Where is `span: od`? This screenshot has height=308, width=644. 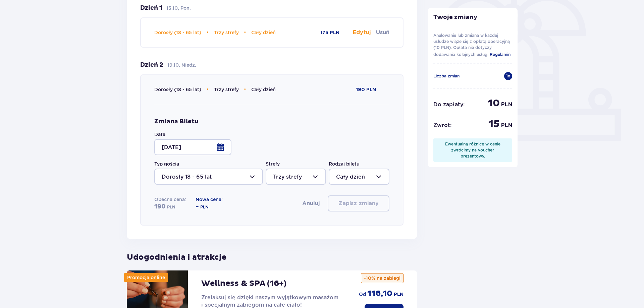 span: od is located at coordinates (362, 294).